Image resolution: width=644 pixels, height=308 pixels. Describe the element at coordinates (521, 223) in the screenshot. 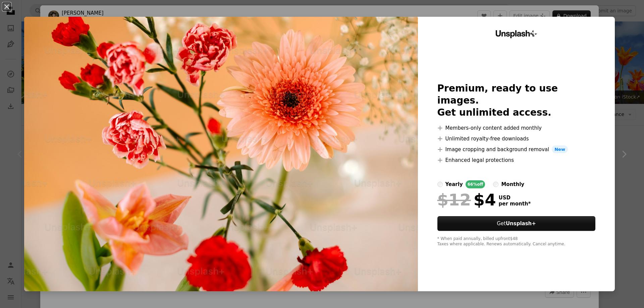

I see `strong: Unsplash+` at that location.